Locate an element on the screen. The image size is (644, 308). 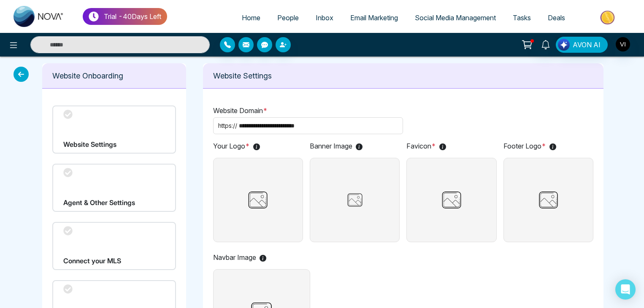
div: Connect your MLS is located at coordinates (114, 246).